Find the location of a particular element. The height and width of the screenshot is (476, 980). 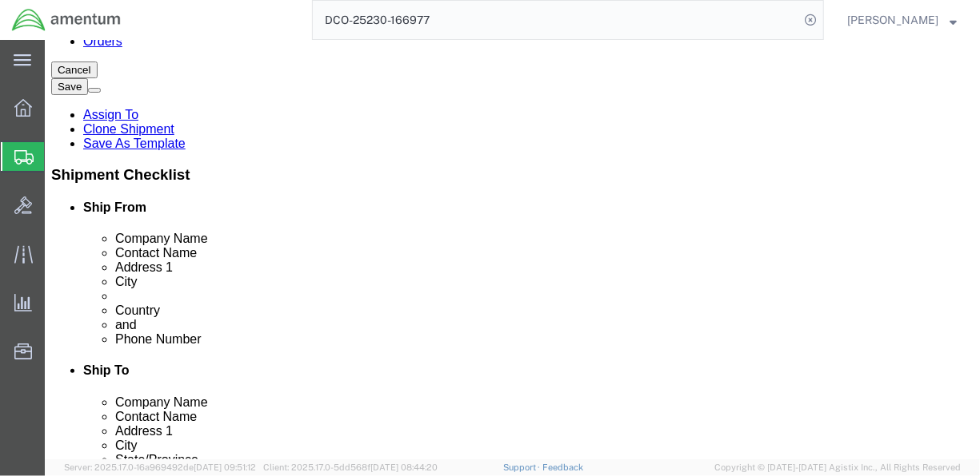

a: Feedback is located at coordinates (563, 468).